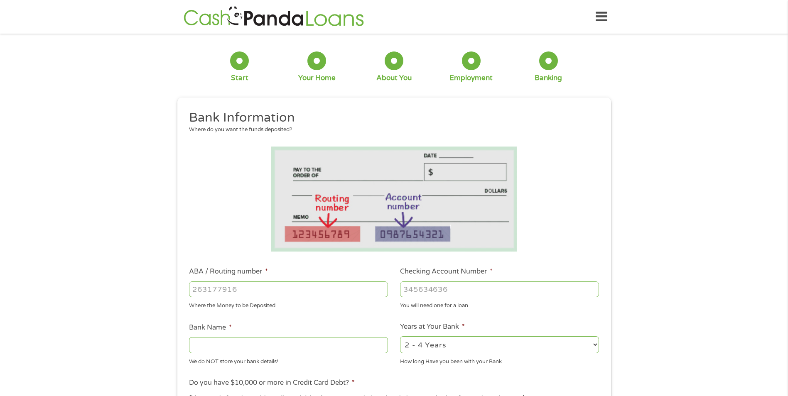 The image size is (788, 396). What do you see at coordinates (446, 272) in the screenshot?
I see `label: Checking Account Number` at bounding box center [446, 272].